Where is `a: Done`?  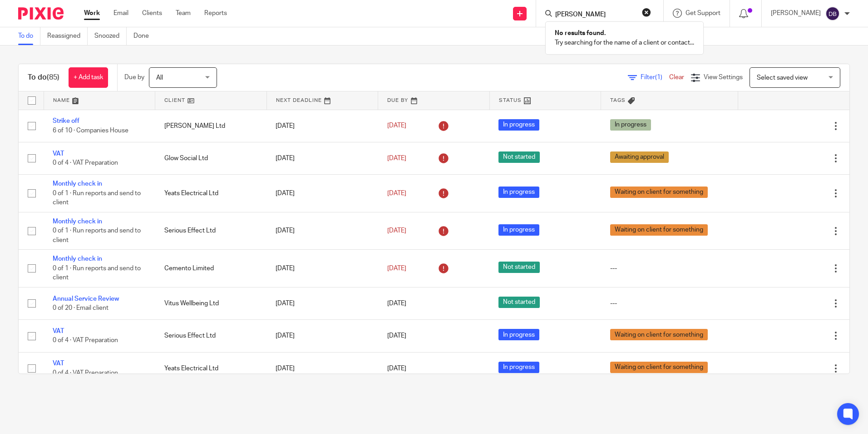
a: Done is located at coordinates (145, 36).